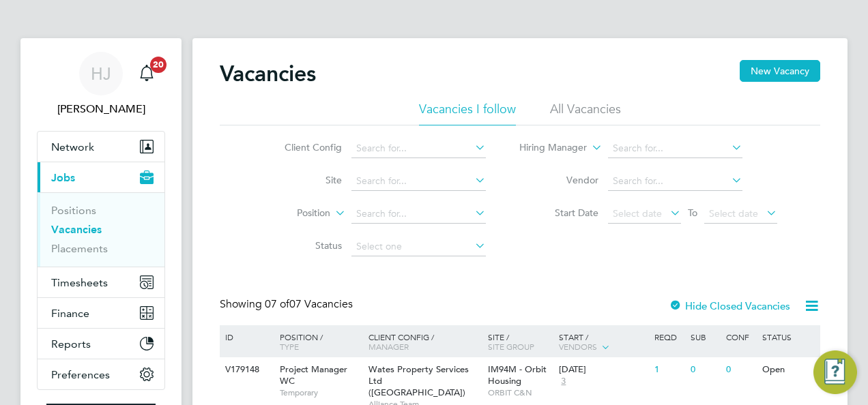  Describe the element at coordinates (302, 147) in the screenshot. I see `label: Client Config` at that location.